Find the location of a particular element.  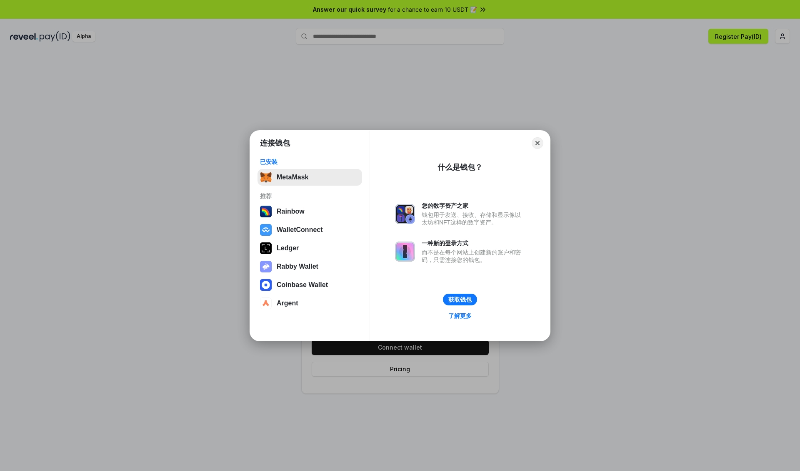

div: 您的数字资产之家 is located at coordinates (473, 205).